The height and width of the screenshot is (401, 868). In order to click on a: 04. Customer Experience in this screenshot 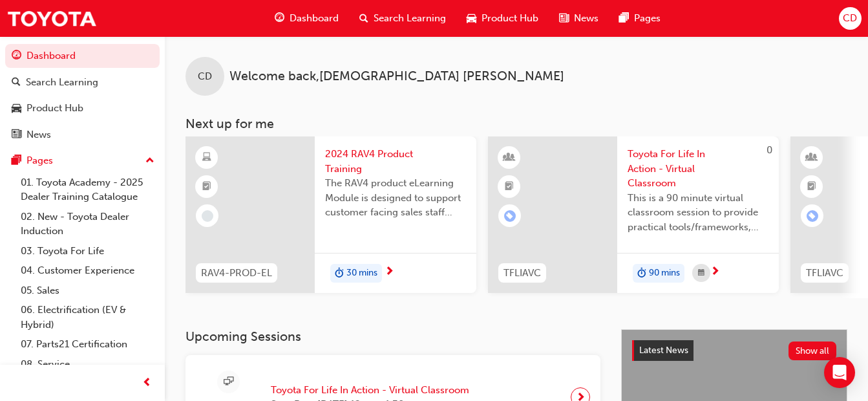, I will do `click(87, 271)`.